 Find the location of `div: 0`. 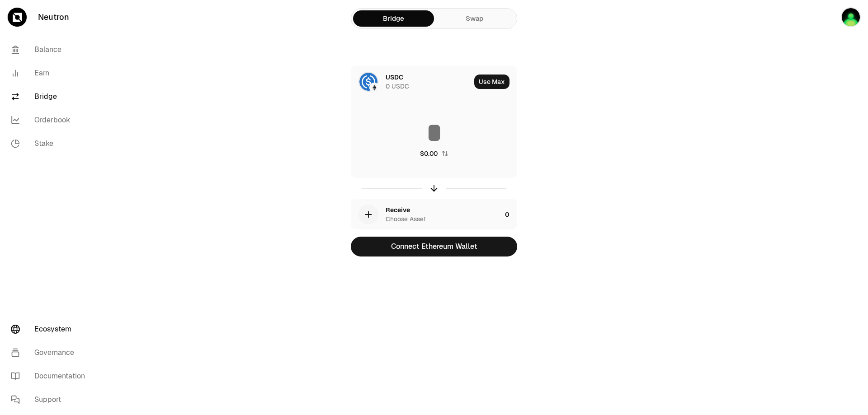

div: 0 is located at coordinates (511, 215).